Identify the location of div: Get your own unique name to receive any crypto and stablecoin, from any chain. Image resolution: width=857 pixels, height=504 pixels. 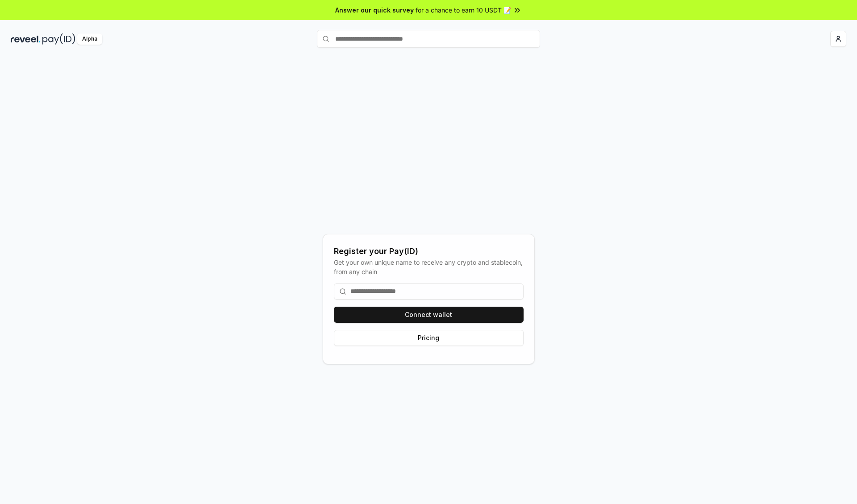
(428, 267).